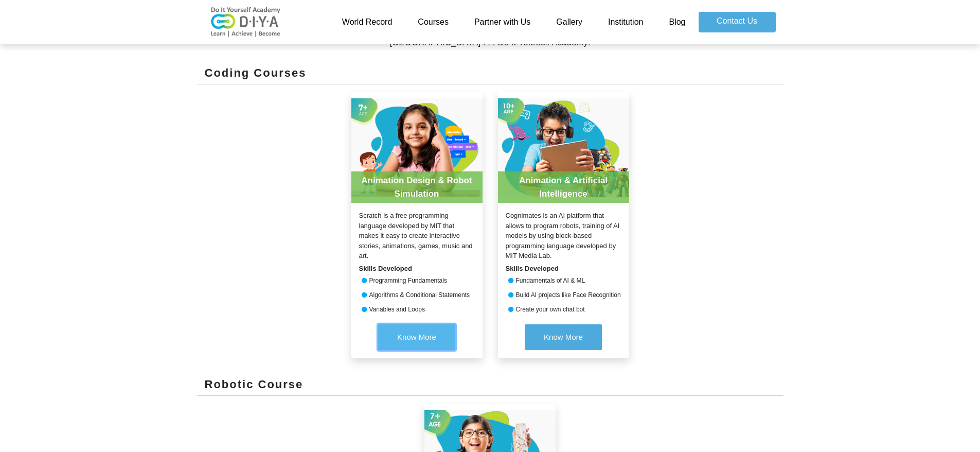  What do you see at coordinates (563, 147) in the screenshot?
I see `img: product-20210729102311.jpg` at bounding box center [563, 147].